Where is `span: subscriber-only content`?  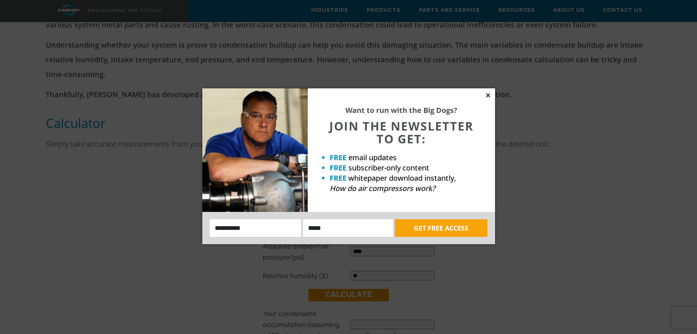
span: subscriber-only content is located at coordinates (389, 167).